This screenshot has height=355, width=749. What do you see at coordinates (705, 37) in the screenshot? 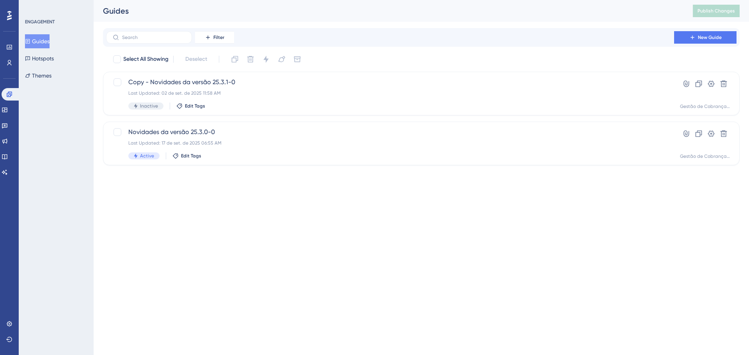
I see `button: New Guide` at bounding box center [705, 37].